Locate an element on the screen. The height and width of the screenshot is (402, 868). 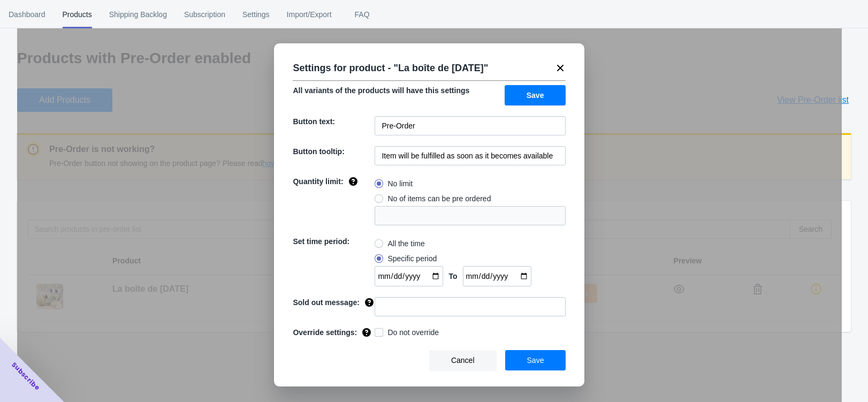
span: To is located at coordinates (453, 276).